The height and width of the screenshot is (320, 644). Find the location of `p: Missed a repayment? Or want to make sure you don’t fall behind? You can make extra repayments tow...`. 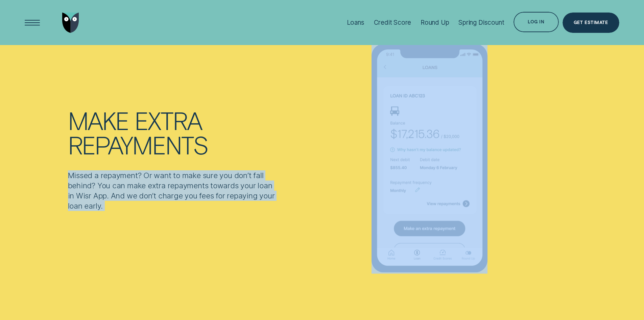

p: Missed a repayment? Or want to make sure you don’t fall behind? You can make extra repayments tow... is located at coordinates (172, 190).